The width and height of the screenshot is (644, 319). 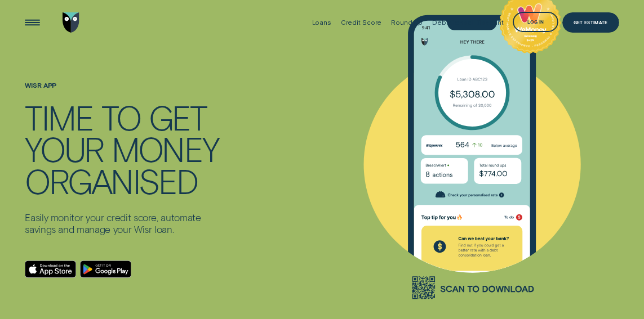 I want to click on h1: WISR APP, so click(x=122, y=91).